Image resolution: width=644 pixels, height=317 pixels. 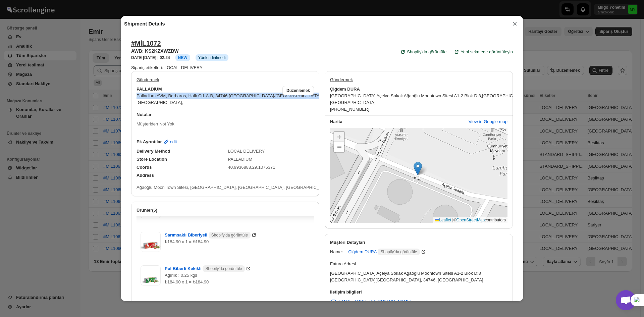 I want to click on h2: Shipment Details, so click(x=145, y=24).